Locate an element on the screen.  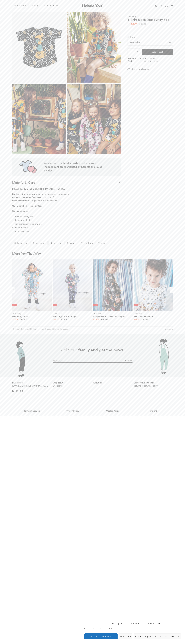
h1: T-Shirt Black Dots Funky Bird is located at coordinates (149, 20).